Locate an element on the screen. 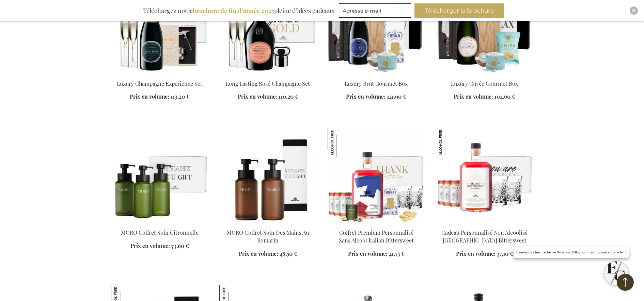  img: Cadeau Personnalisé Non Alcoolisé Italien Bittersweet is located at coordinates (451, 143).